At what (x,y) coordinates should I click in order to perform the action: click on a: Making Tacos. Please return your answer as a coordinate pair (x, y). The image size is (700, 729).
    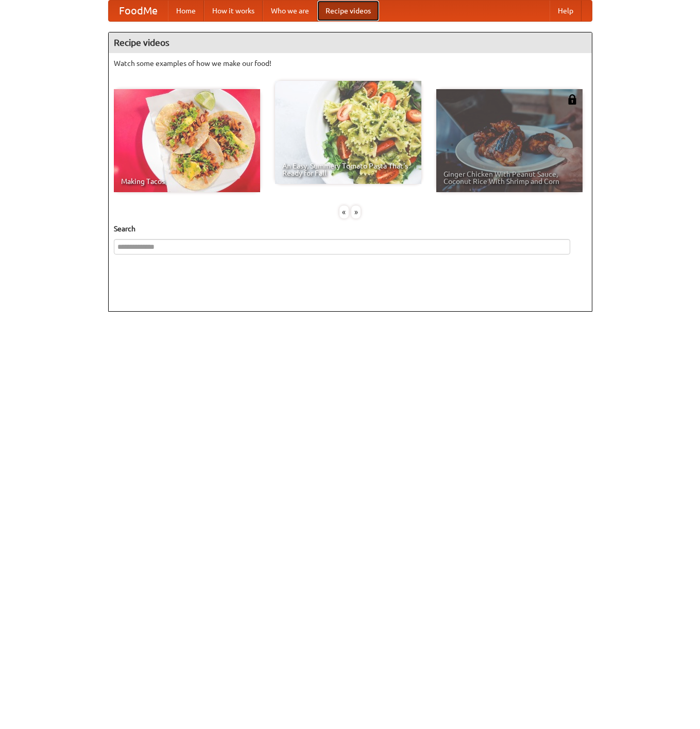
    Looking at the image, I should click on (187, 141).